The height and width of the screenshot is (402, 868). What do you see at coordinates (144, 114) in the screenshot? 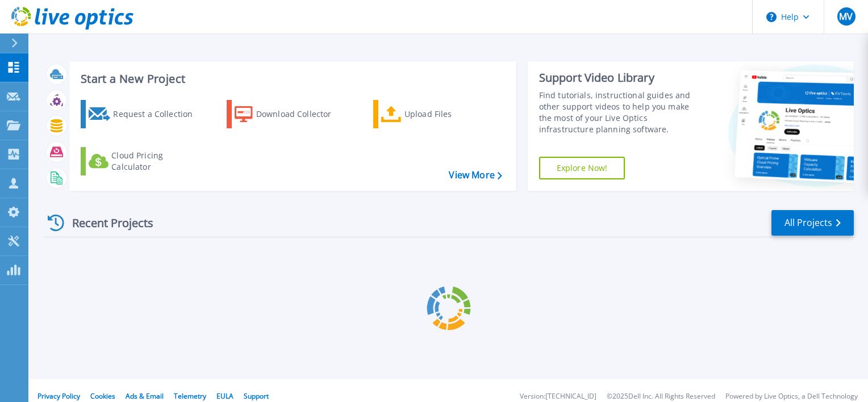
I see `a: Request a Collection` at bounding box center [144, 114].